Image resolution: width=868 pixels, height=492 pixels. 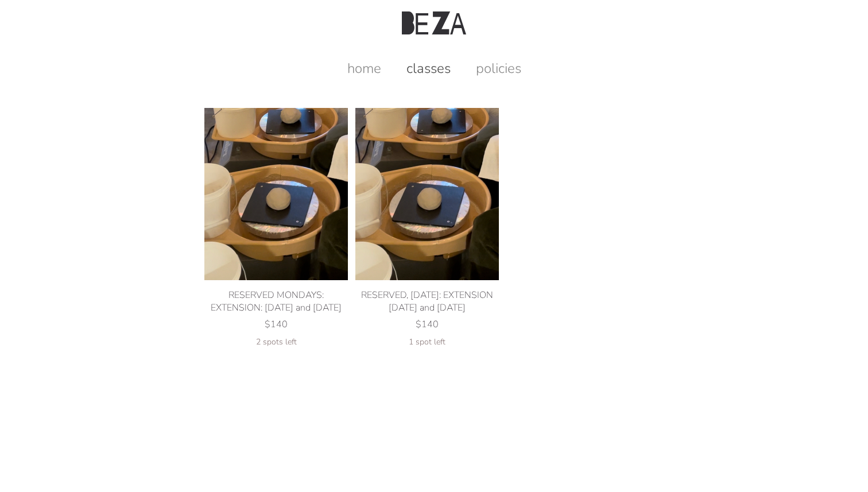 What do you see at coordinates (434, 23) in the screenshot?
I see `img: Beza Studio Logo` at bounding box center [434, 23].